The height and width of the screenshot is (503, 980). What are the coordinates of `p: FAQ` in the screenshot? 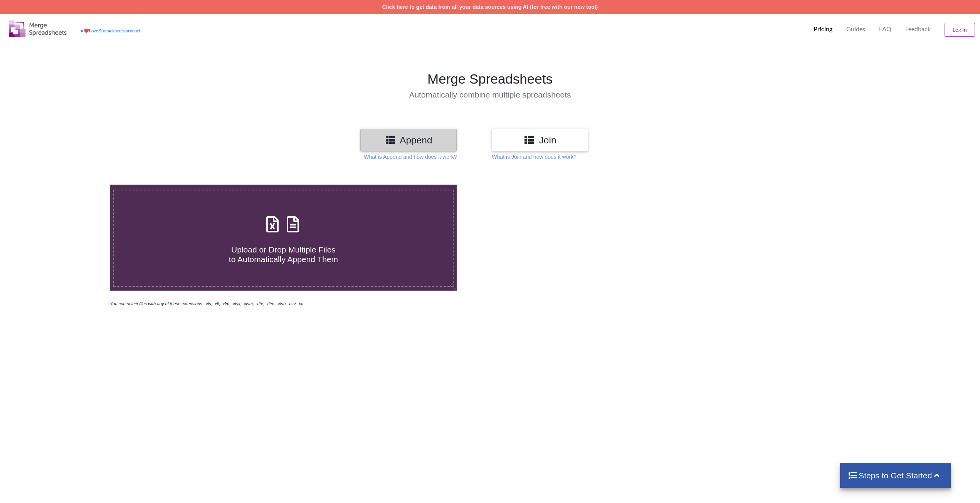 It's located at (884, 29).